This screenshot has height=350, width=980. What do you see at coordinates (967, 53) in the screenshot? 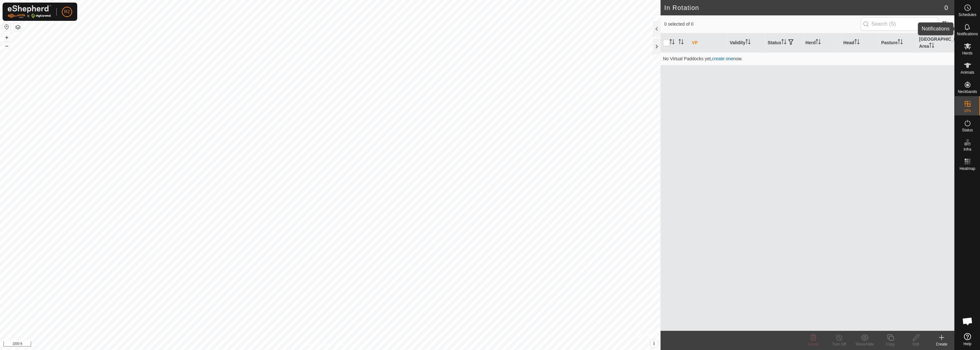
I see `span: Herds` at bounding box center [967, 53].